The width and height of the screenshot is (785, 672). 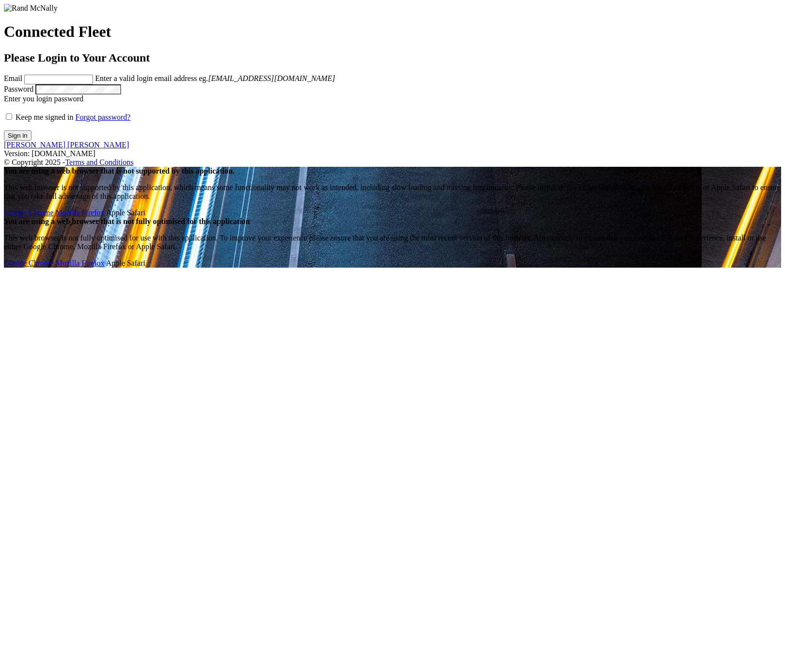 What do you see at coordinates (31, 8) in the screenshot?
I see `img: Rand McNally` at bounding box center [31, 8].